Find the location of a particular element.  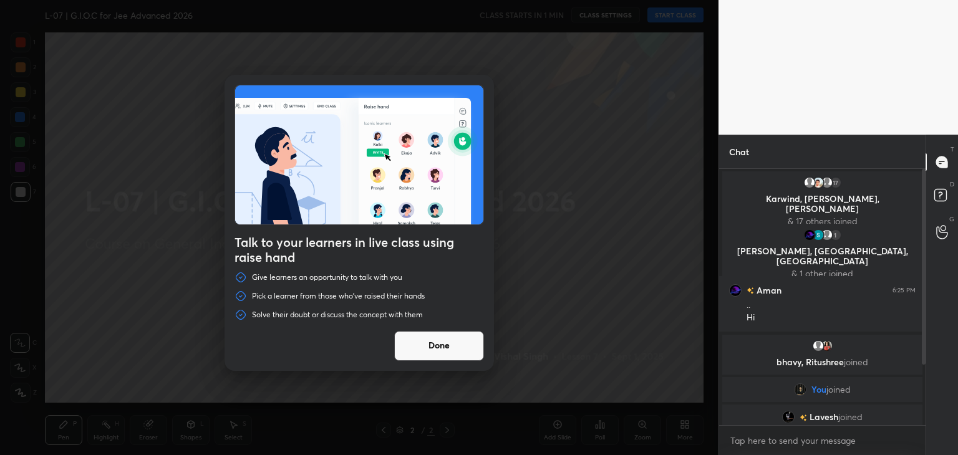

img: 3 is located at coordinates (819, 235).